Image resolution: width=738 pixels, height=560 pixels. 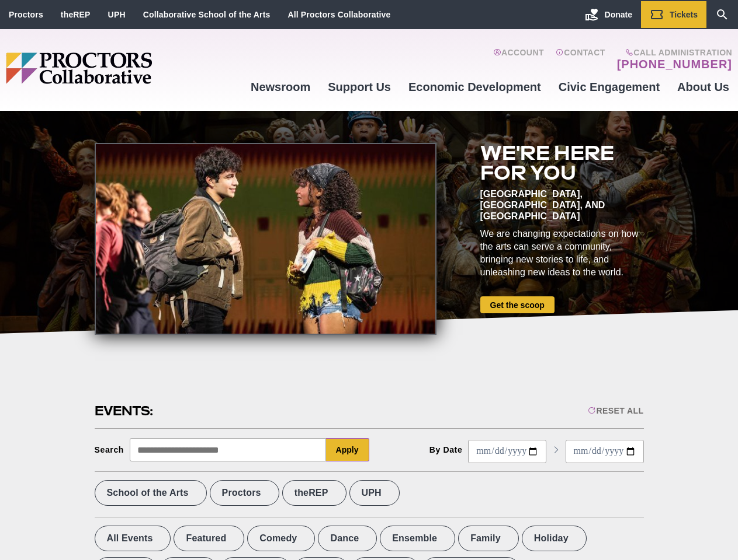 I want to click on label: Holiday, so click(x=554, y=539).